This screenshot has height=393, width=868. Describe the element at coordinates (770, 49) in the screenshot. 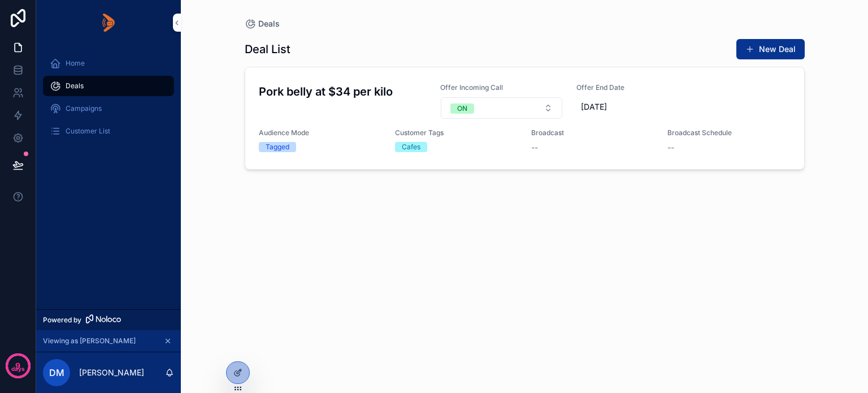

I see `a: New Deal` at that location.